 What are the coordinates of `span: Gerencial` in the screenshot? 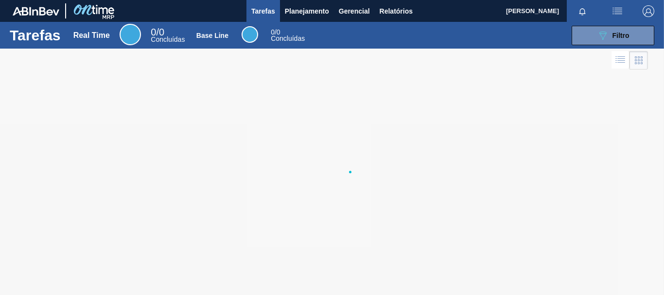 It's located at (354, 11).